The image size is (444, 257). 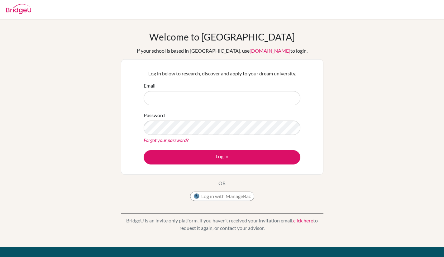 What do you see at coordinates (19, 9) in the screenshot?
I see `img: Bridge-U` at bounding box center [19, 9].